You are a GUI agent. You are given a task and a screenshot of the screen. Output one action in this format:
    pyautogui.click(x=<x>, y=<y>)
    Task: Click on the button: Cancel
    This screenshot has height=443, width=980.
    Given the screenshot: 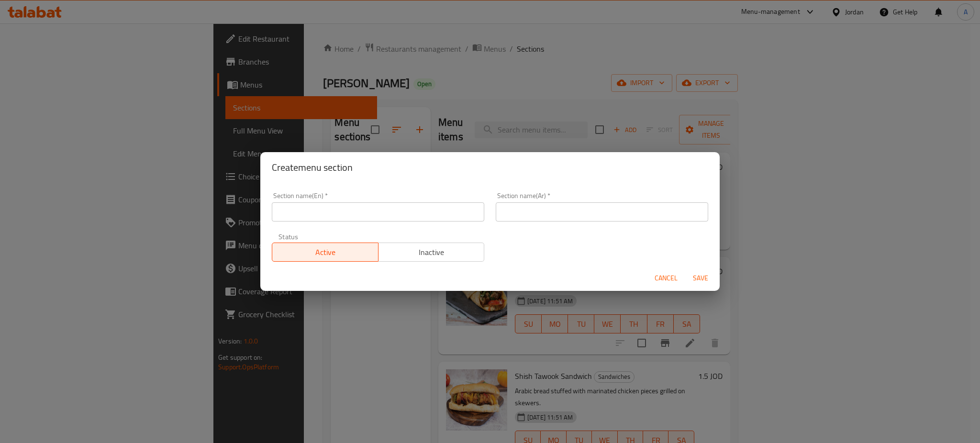 What is the action you would take?
    pyautogui.click(x=666, y=278)
    